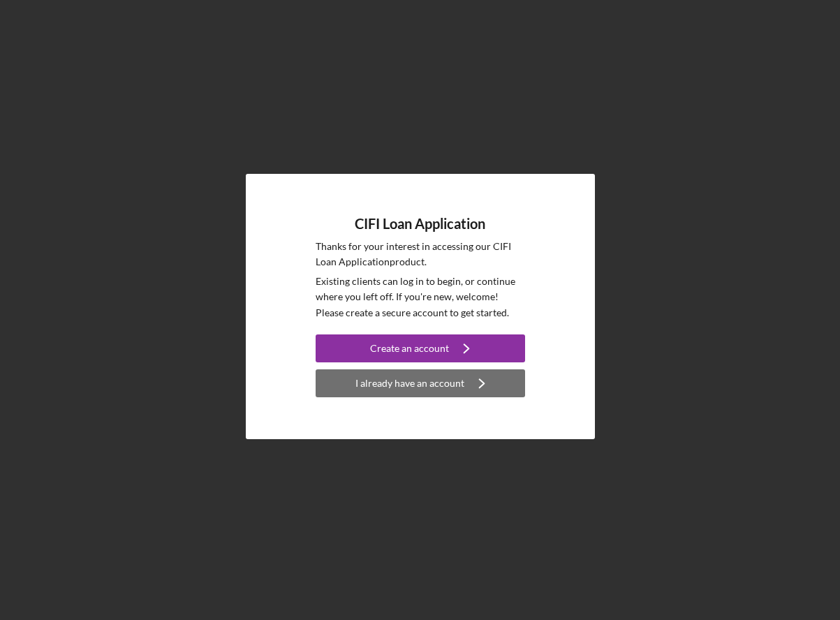  What do you see at coordinates (420, 297) in the screenshot?
I see `p: Existing clients can log in to begin, or continue where you left off. If you're new, welcome! Ple...` at bounding box center [420, 297].